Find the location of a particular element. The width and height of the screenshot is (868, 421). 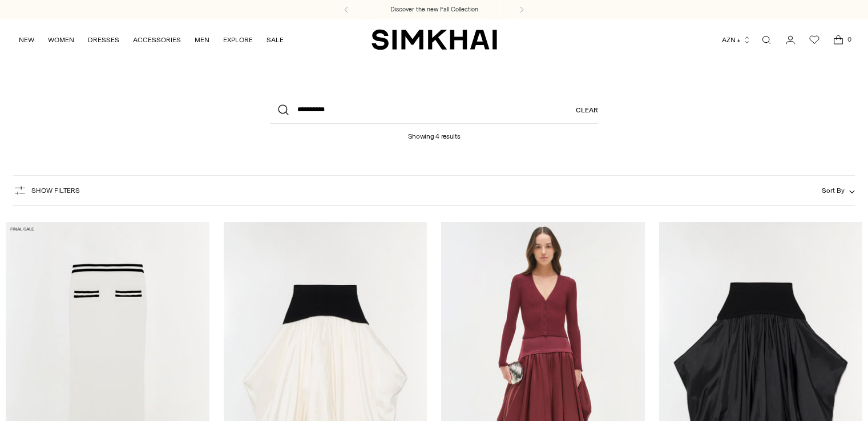

h1: Showing 4 results is located at coordinates (435, 132).